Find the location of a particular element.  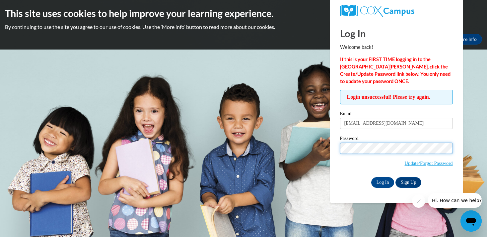

img: COX Campus is located at coordinates (377, 11).